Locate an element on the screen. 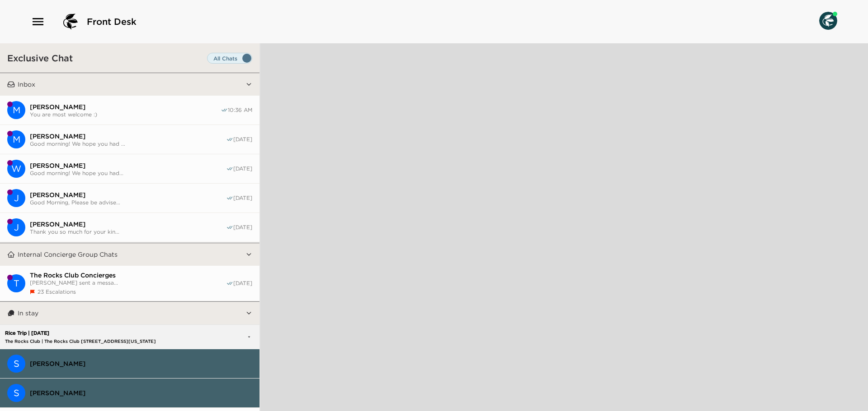  div: T is located at coordinates (16, 284).